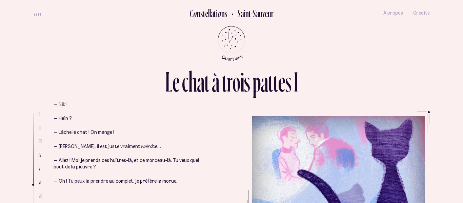 Image resolution: width=463 pixels, height=203 pixels. I want to click on tspan: Quartiers, so click(232, 57).